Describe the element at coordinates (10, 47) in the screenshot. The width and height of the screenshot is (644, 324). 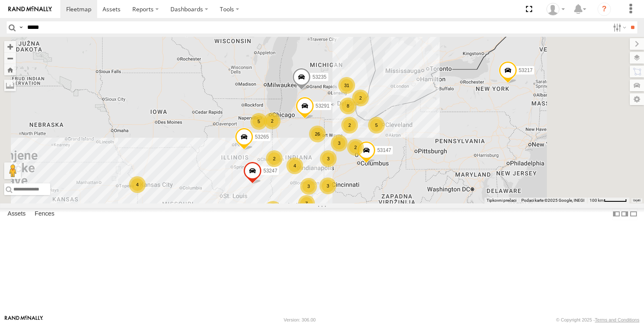
I see `button: Zoom in` at that location.